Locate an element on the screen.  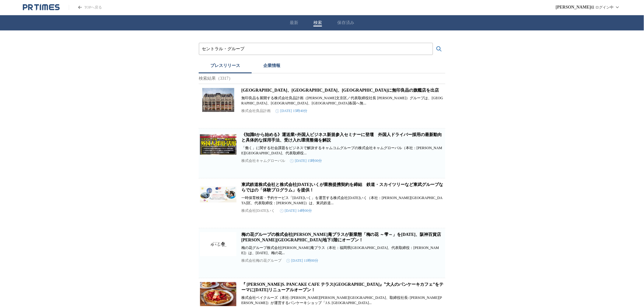
button: 最新 is located at coordinates (294, 23).